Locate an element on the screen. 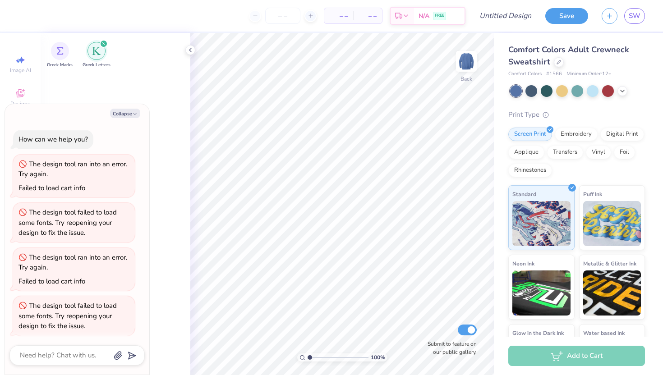 The height and width of the screenshot is (375, 663). div: Embroidery is located at coordinates (576, 134).